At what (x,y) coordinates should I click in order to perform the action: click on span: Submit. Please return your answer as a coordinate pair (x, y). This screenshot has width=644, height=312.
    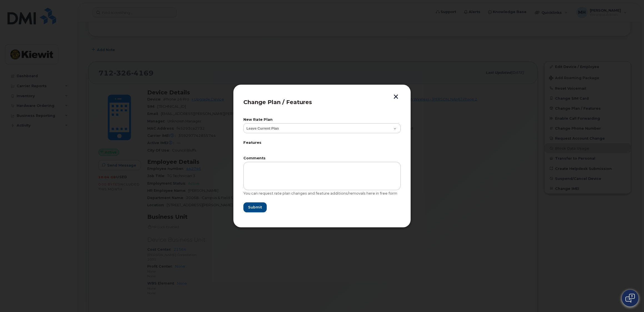
    Looking at the image, I should click on (255, 207).